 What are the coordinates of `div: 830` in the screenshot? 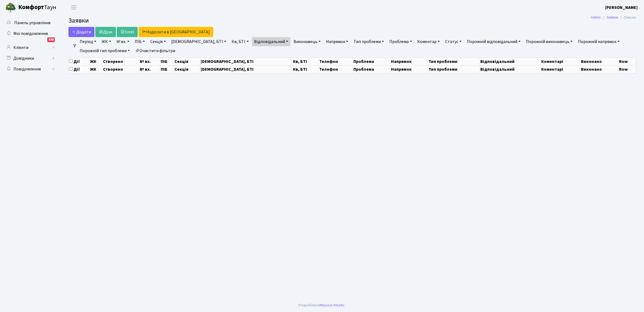 It's located at (51, 40).